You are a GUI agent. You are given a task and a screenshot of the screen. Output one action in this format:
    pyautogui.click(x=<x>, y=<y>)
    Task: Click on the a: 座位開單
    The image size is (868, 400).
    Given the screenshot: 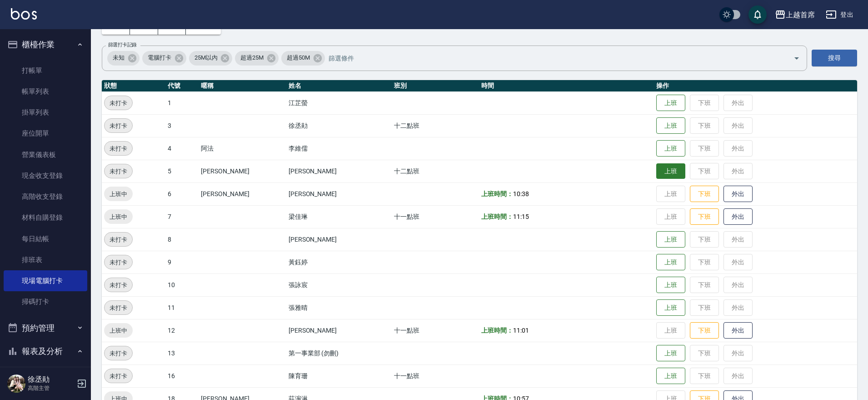 What is the action you would take?
    pyautogui.click(x=45, y=134)
    